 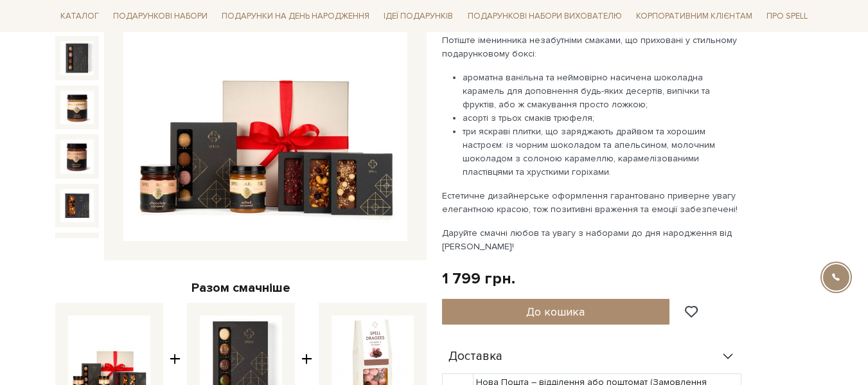 I want to click on a: Корпоративним клієнтам, so click(x=694, y=16).